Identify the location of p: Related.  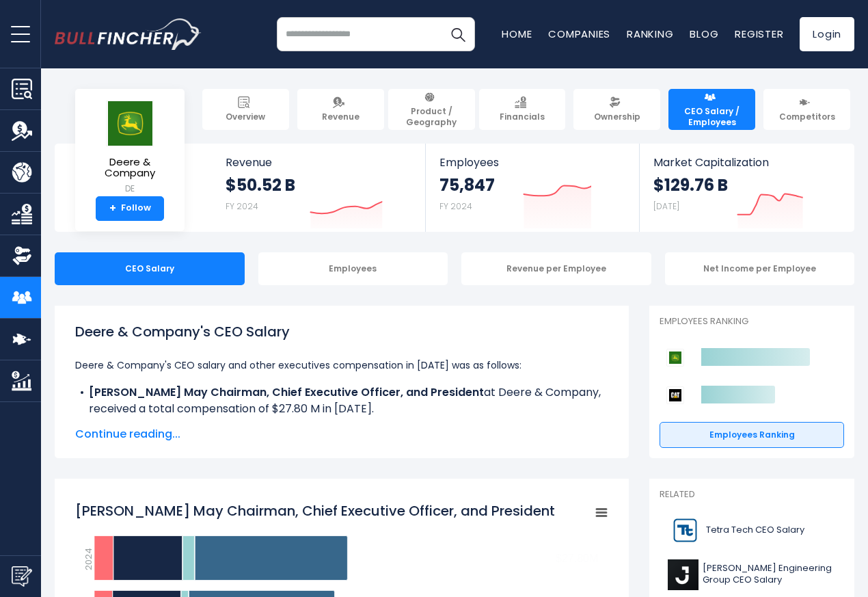
(752, 495).